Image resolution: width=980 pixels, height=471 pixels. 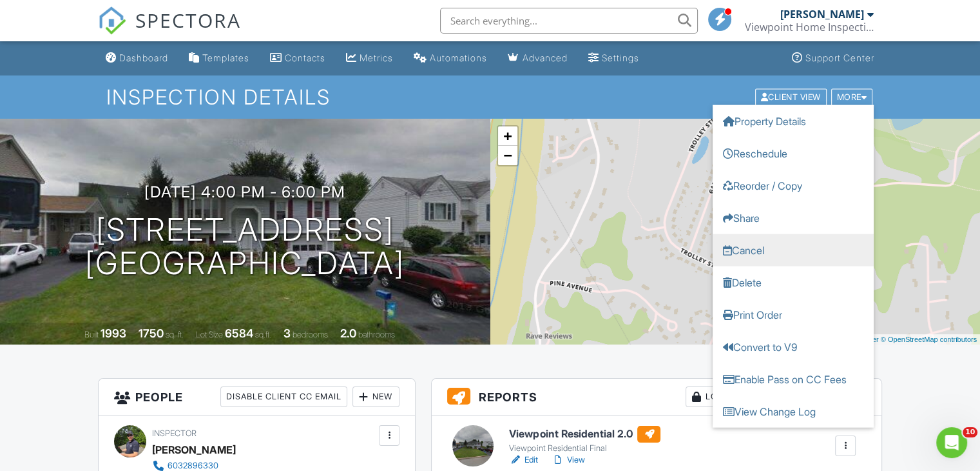 I want to click on input: Search everything..., so click(x=569, y=21).